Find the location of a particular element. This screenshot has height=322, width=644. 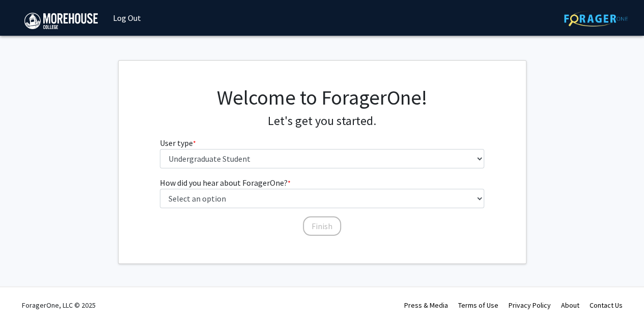

a: About is located at coordinates (570, 305).